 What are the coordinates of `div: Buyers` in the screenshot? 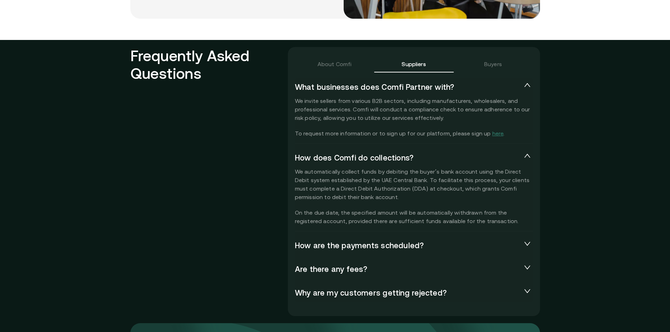 It's located at (493, 64).